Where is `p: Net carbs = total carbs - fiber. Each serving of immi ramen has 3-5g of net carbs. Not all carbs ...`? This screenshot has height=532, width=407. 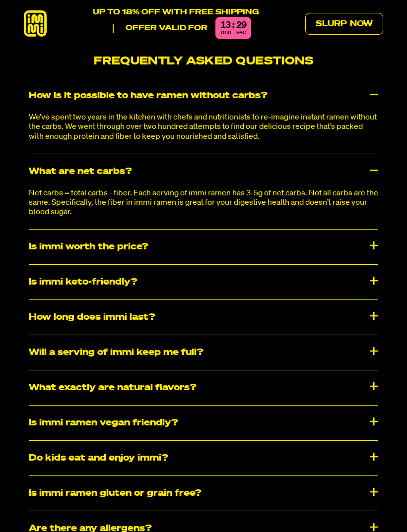 p: Net carbs = total carbs - fiber. Each serving of immi ramen has 3-5g of net carbs. Not all carbs ... is located at coordinates (204, 204).